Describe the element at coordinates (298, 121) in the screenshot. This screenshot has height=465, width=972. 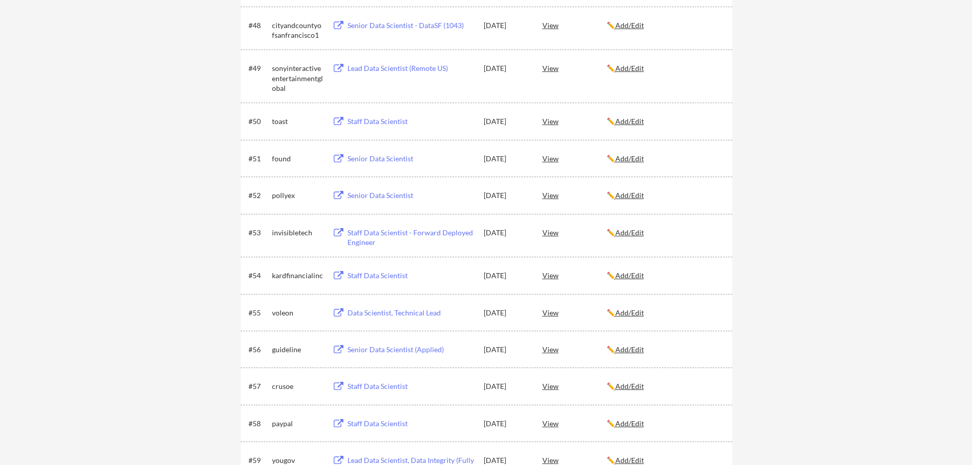
I see `div: toast` at that location.